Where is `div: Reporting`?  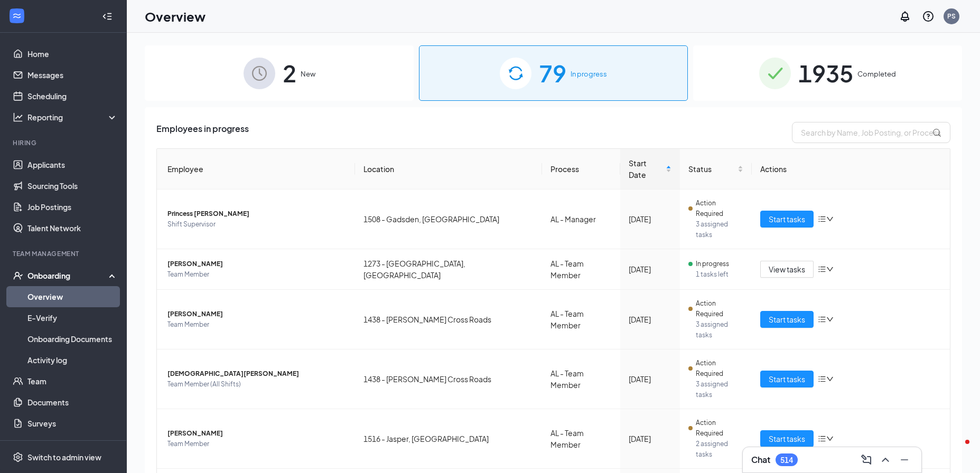
div: Reporting is located at coordinates (73, 117).